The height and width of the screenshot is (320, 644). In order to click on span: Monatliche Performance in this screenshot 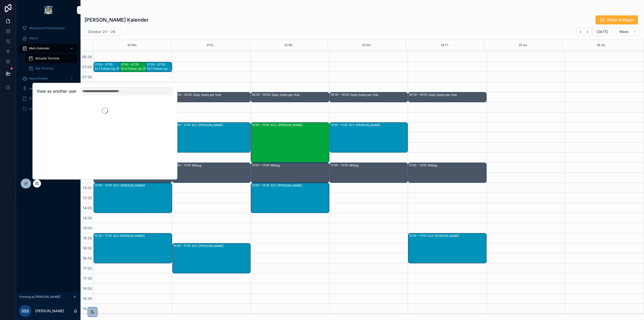, I will do `click(47, 28)`.